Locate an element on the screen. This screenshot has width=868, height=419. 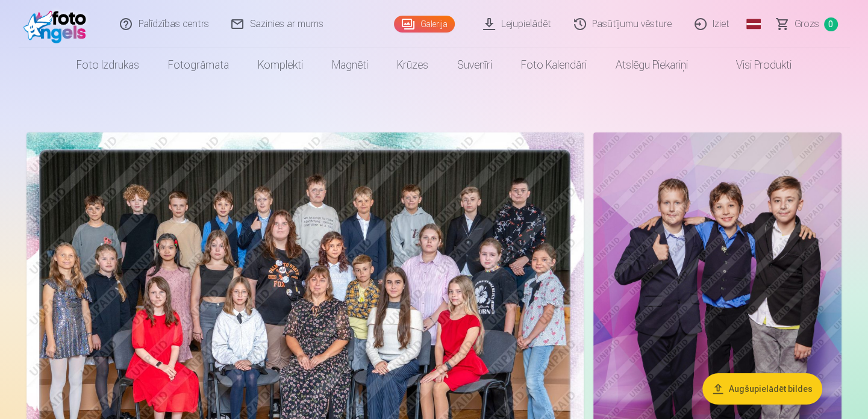
a: Galerija is located at coordinates (424, 24).